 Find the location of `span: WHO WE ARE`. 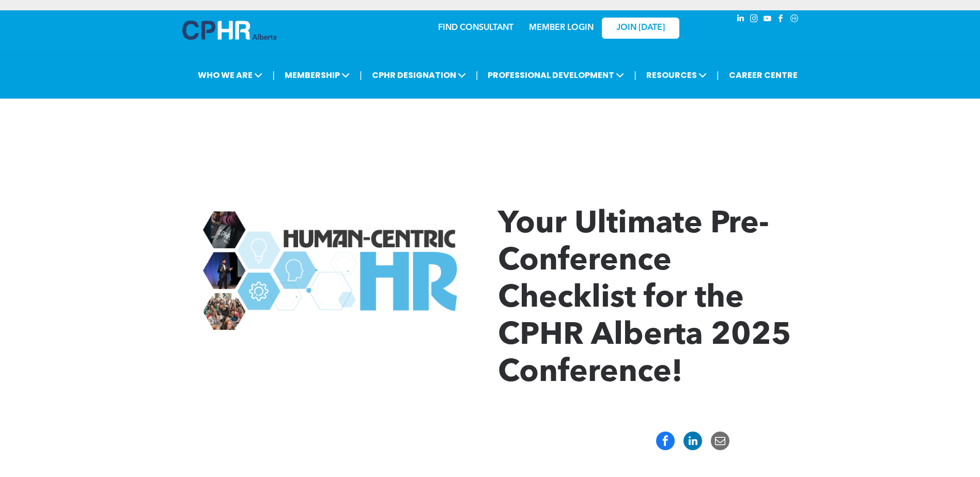

span: WHO WE ARE is located at coordinates (230, 75).